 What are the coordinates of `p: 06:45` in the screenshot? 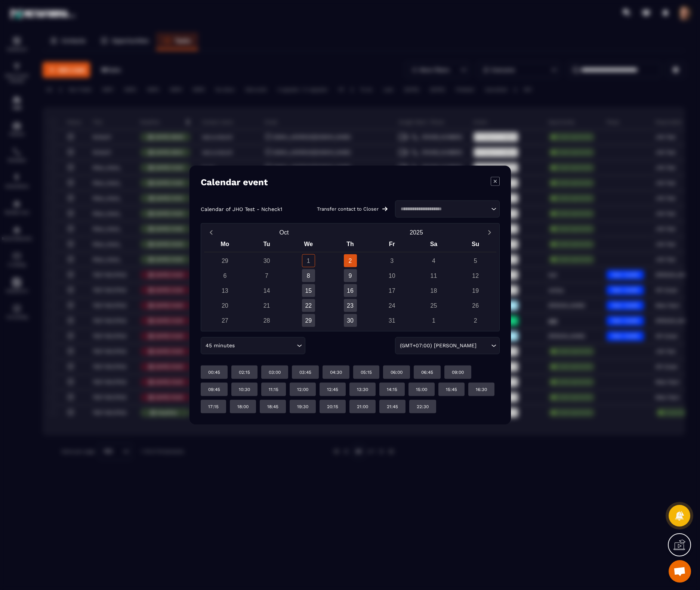 It's located at (427, 372).